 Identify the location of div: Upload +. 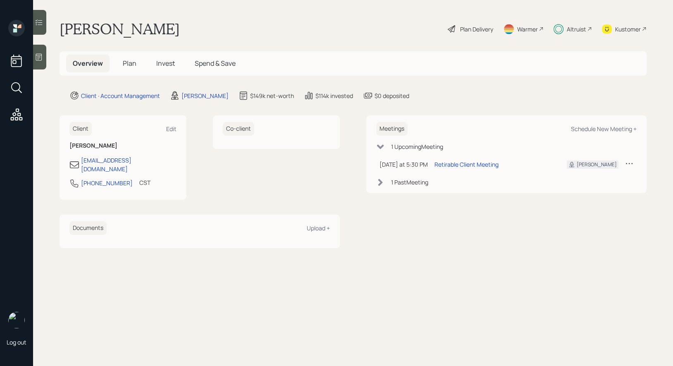
(318, 228).